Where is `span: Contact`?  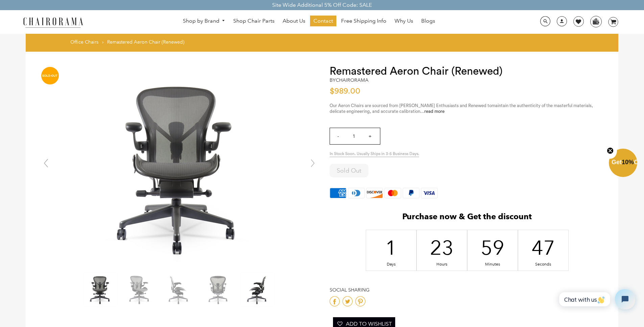
span: Contact is located at coordinates (323, 21).